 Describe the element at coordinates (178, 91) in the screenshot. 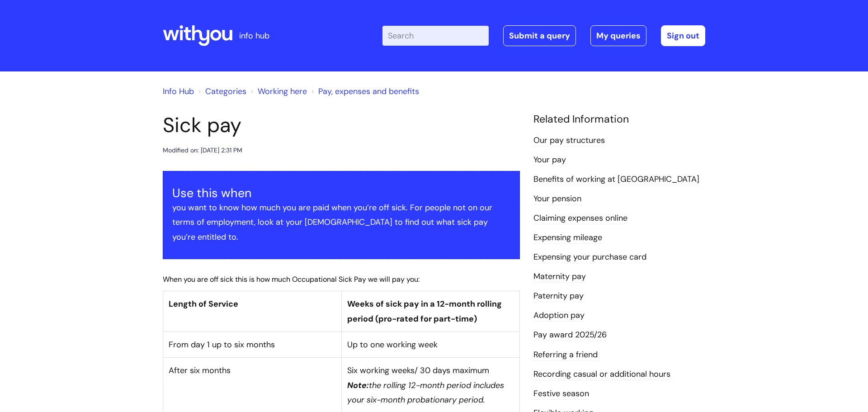

I see `a: Info Hub` at that location.